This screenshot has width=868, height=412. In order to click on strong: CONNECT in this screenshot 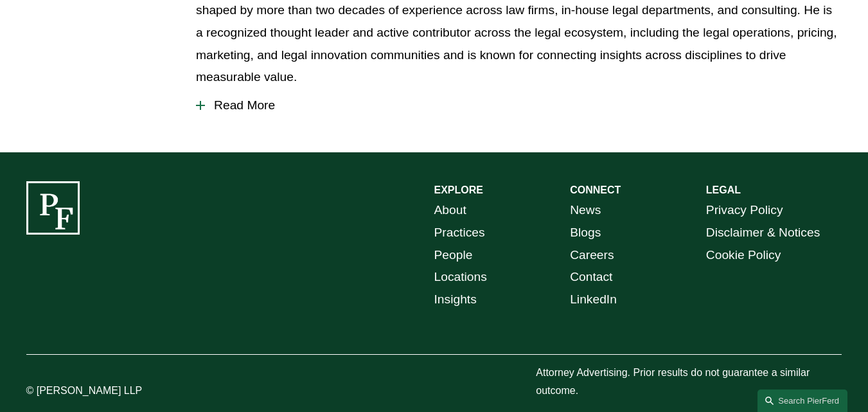, I will do `click(595, 189)`.